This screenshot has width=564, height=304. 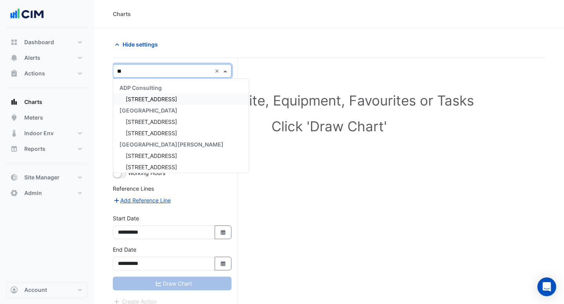 What do you see at coordinates (329, 101) in the screenshot?
I see `h1: Select a Site, Equipment, Favourites or Tasks` at bounding box center [329, 101].